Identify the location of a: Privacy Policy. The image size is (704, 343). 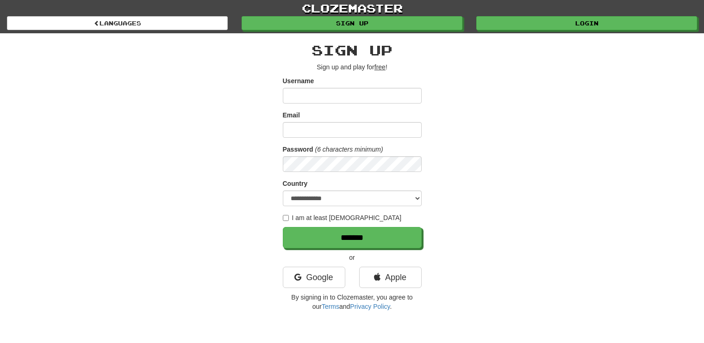
(370, 307).